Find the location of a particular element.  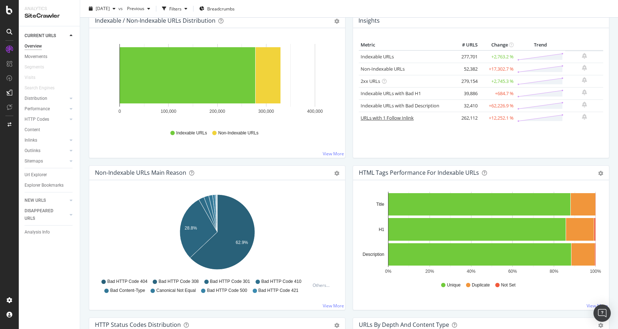

a: Movements is located at coordinates (49, 57).